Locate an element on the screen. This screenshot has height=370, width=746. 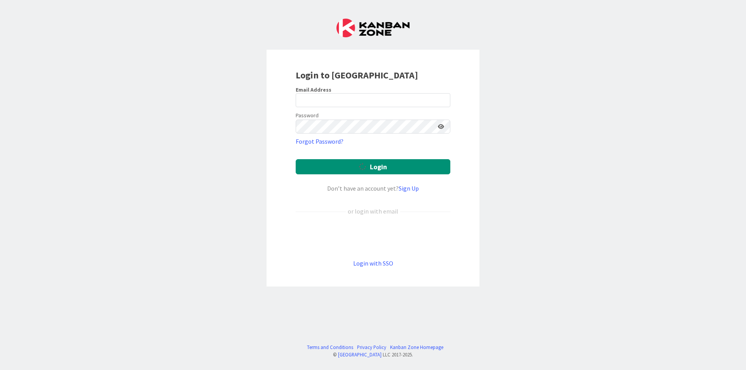
label: Password is located at coordinates (307, 115).